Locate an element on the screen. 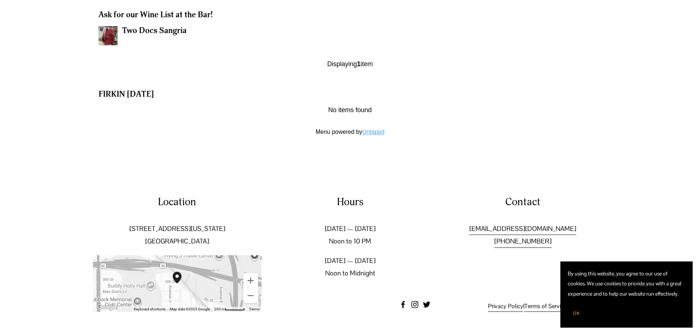 Image resolution: width=700 pixels, height=335 pixels. button: Keyboard shortcuts is located at coordinates (150, 309).